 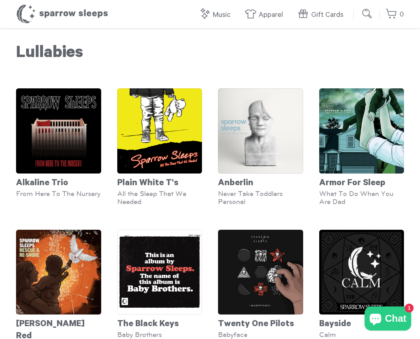 What do you see at coordinates (59, 143) in the screenshot?
I see `a: Alkaline Trio From Here To The Nursery` at bounding box center [59, 143].